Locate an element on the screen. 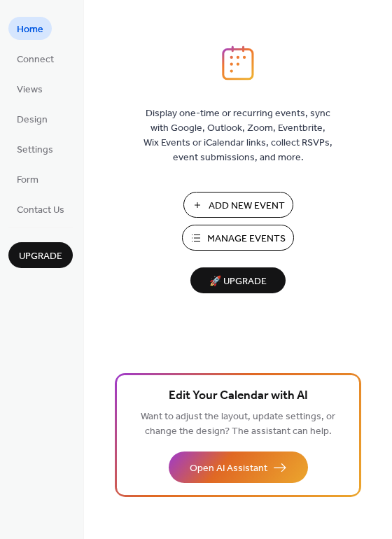  span: Form is located at coordinates (27, 180).